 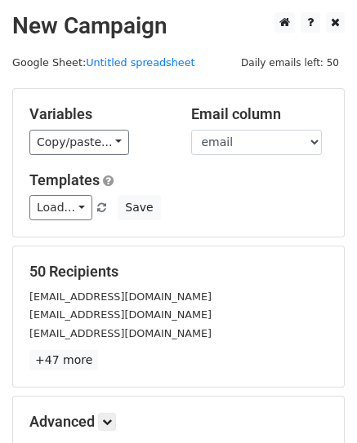 I want to click on span: Daily emails left: 50, so click(x=290, y=63).